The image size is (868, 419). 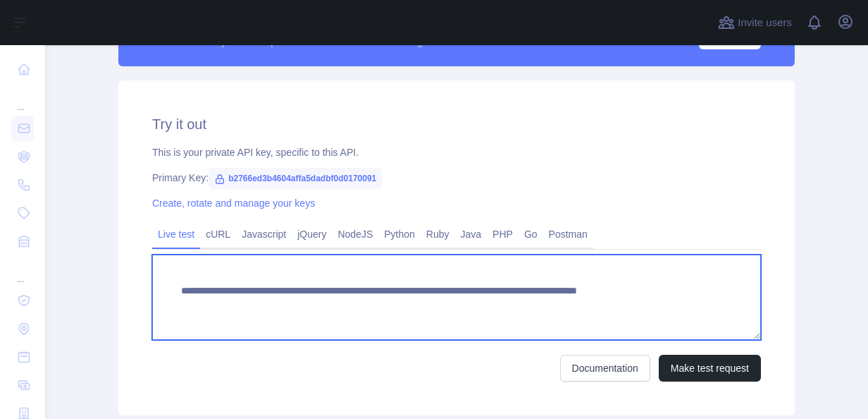 I want to click on a: Live test, so click(x=176, y=234).